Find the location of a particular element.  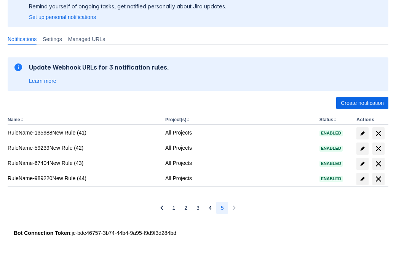

span: Learn more is located at coordinates (43, 81).